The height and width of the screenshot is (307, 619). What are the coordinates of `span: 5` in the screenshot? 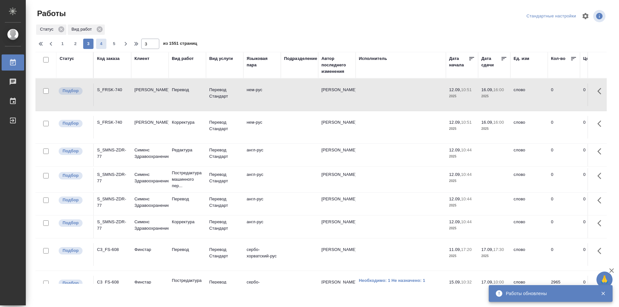 It's located at (114, 44).